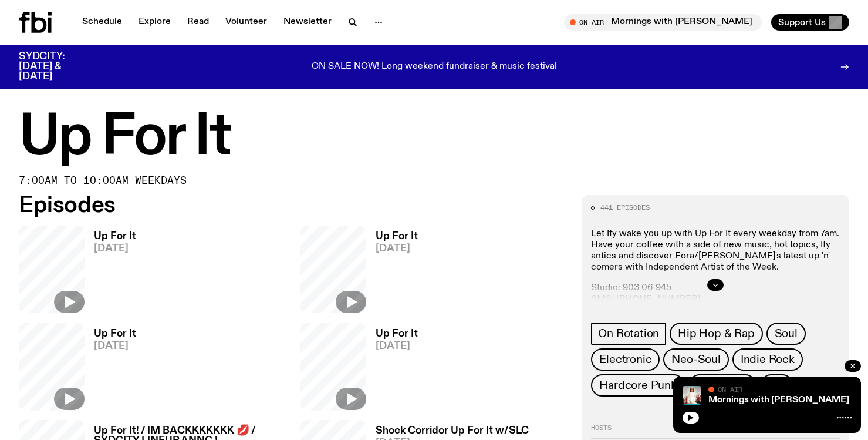  Describe the element at coordinates (102, 23) in the screenshot. I see `a: Schedule` at that location.